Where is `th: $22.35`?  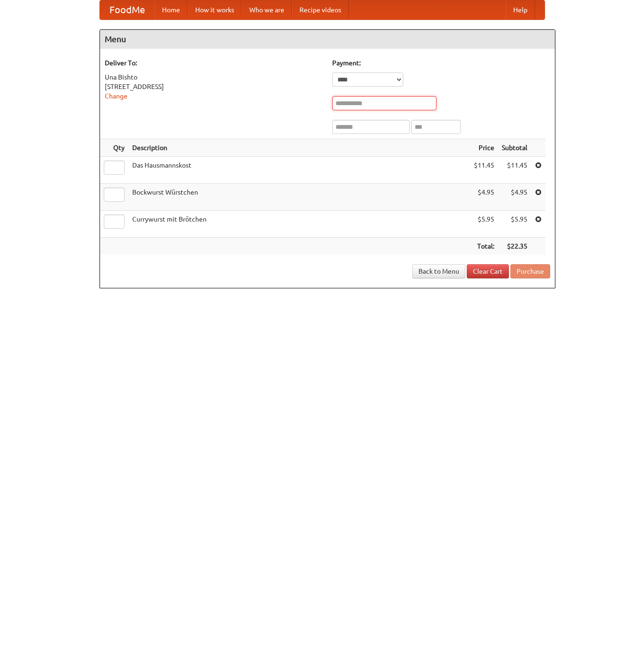 th: $22.35 is located at coordinates (515, 247).